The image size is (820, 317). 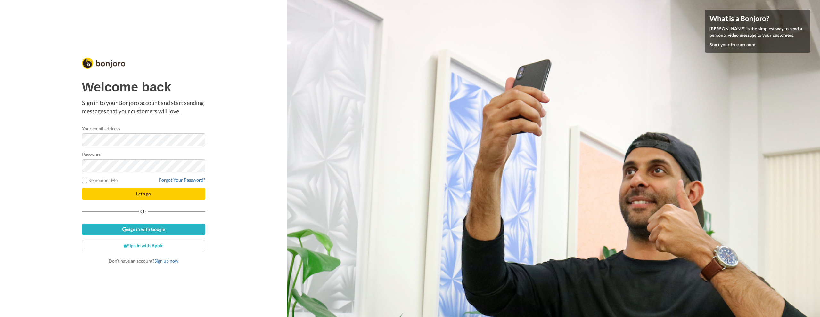 I want to click on a: Forgot Your Password?, so click(x=182, y=180).